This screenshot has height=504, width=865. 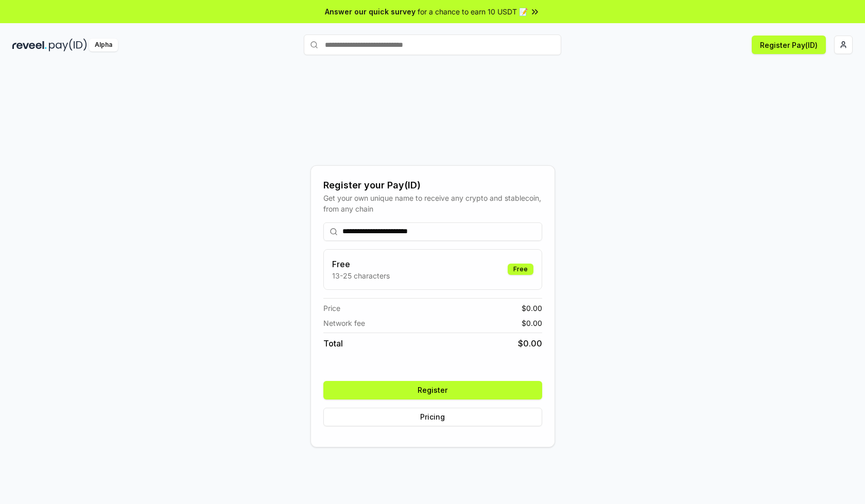 What do you see at coordinates (370, 11) in the screenshot?
I see `span: Answer our quick survey` at bounding box center [370, 11].